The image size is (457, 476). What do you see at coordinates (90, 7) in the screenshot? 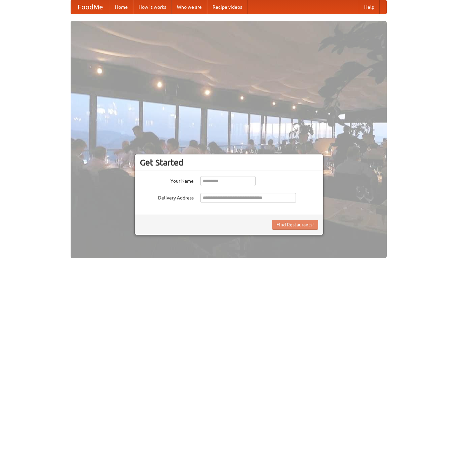
I see `a: FoodMe` at bounding box center [90, 7].